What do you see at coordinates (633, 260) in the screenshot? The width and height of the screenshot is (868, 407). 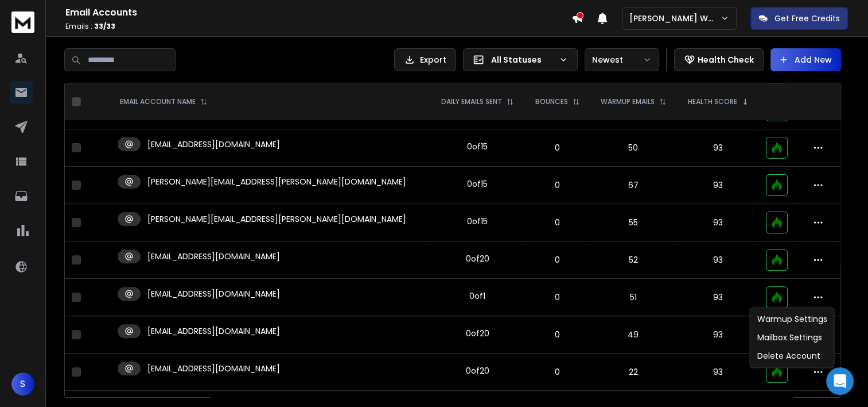 I see `td: 52` at bounding box center [633, 260].